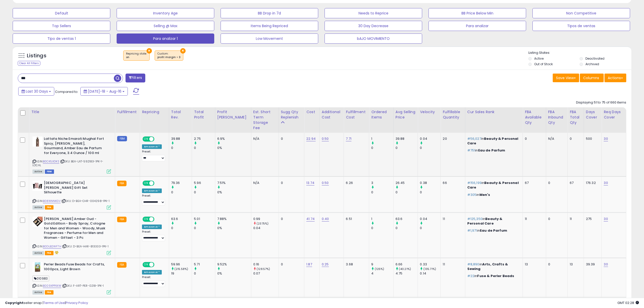  Describe the element at coordinates (136, 57) in the screenshot. I see `div: on` at that location.